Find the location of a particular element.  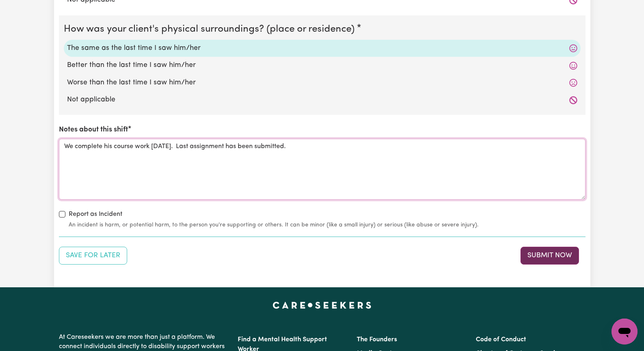

a: Code of Conduct is located at coordinates (501, 340).